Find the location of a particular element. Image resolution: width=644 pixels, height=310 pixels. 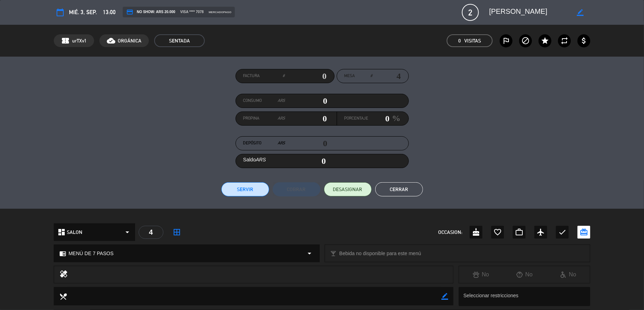

span: Mesa is located at coordinates (349, 76).